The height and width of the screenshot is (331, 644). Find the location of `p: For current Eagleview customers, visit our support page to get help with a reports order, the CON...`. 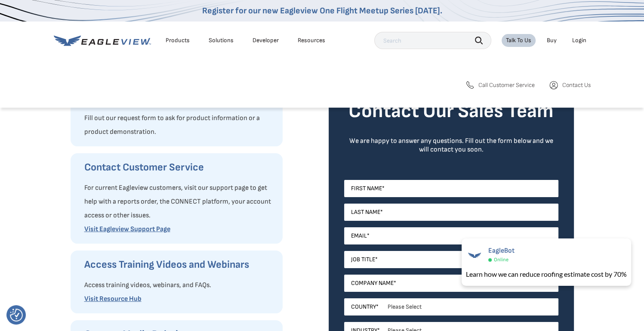

p: For current Eagleview customers, visit our support page to get help with a reports order, the CON... is located at coordinates (179, 202).